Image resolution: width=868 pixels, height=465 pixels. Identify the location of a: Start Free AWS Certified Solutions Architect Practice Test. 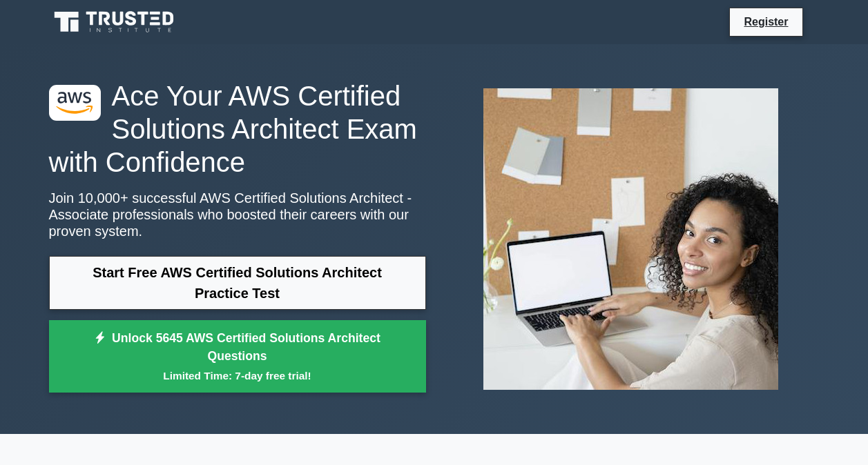
(238, 283).